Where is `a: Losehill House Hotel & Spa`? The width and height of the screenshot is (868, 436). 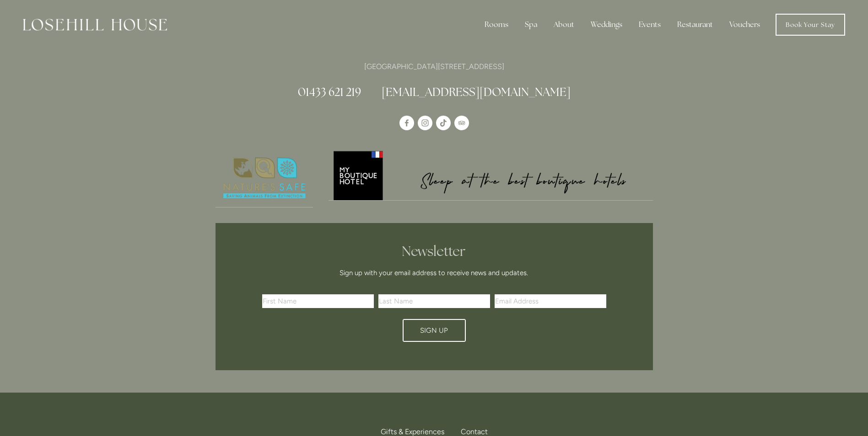
a: Losehill House Hotel & Spa is located at coordinates (407, 123).